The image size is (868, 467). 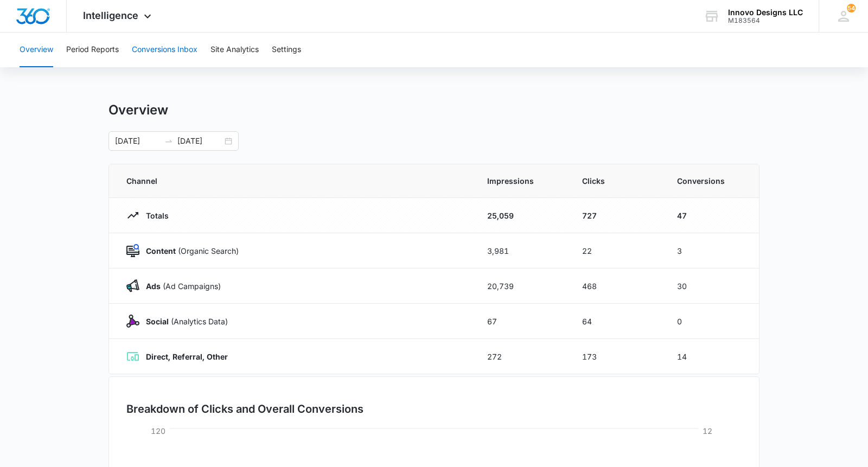 What do you see at coordinates (286, 50) in the screenshot?
I see `button: Settings` at bounding box center [286, 50].